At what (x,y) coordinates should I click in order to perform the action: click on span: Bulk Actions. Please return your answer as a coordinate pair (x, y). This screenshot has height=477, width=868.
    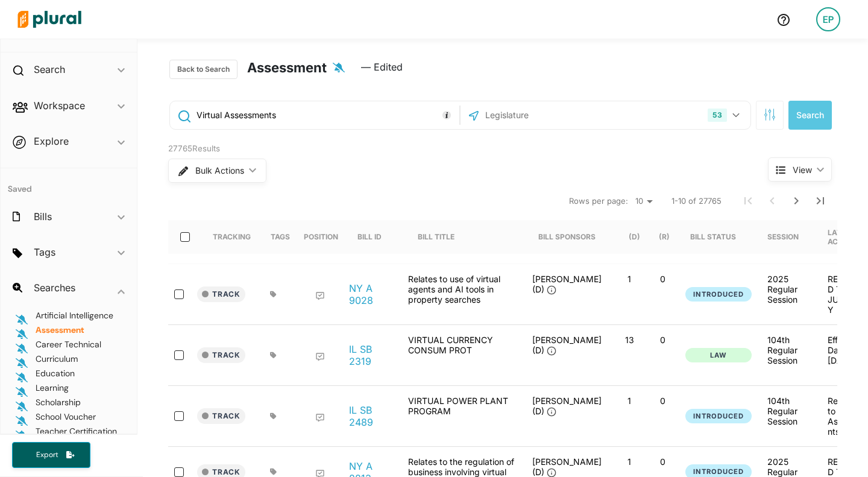
    Looking at the image, I should click on (219, 171).